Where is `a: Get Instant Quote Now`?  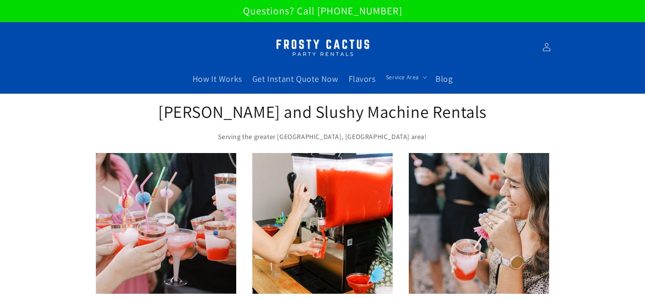 a: Get Instant Quote Now is located at coordinates (295, 79).